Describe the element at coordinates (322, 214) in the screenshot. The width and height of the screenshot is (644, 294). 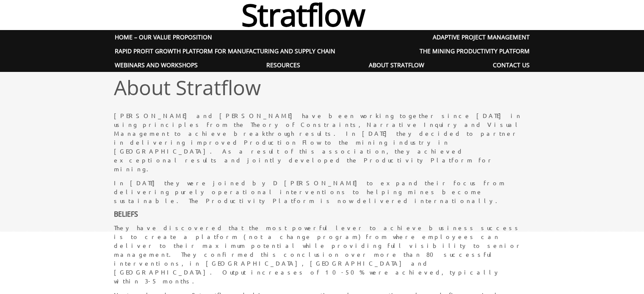
I see `h4: Beliefs` at that location.